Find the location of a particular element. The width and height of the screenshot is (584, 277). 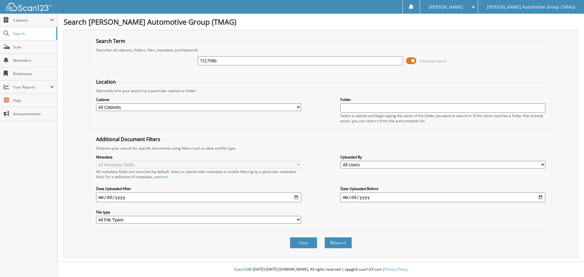

span: Help is located at coordinates (33, 100).